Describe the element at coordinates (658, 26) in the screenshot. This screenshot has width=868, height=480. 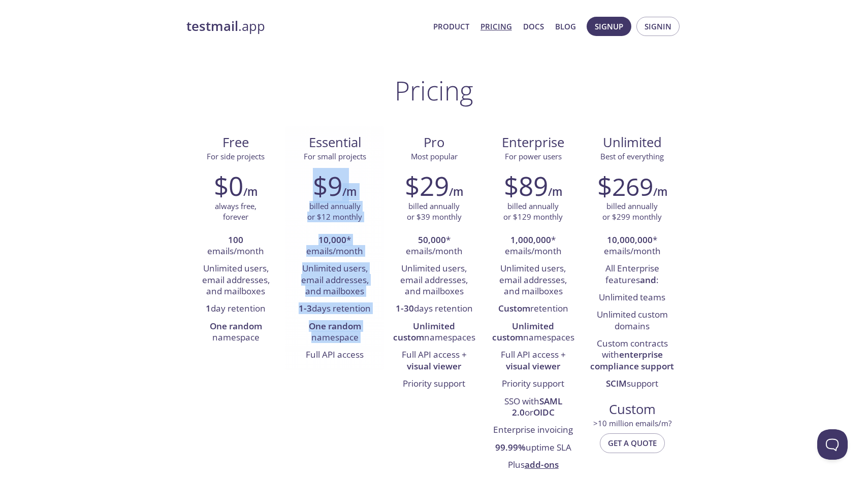
I see `span: Signin` at that location.